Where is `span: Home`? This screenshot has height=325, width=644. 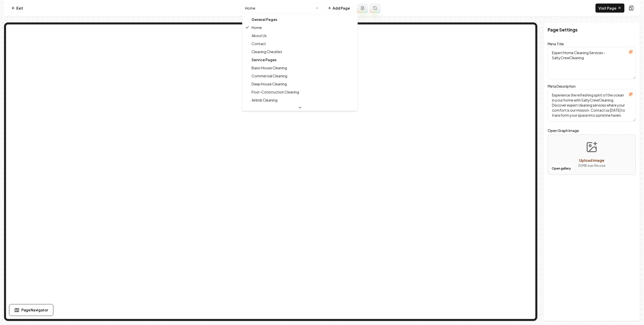
span: Home is located at coordinates (257, 27).